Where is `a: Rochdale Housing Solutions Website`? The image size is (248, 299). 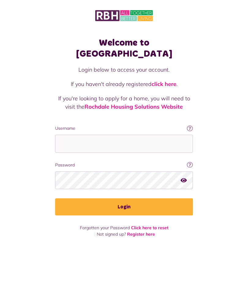
a: Rochdale Housing Solutions Website is located at coordinates (133, 107).